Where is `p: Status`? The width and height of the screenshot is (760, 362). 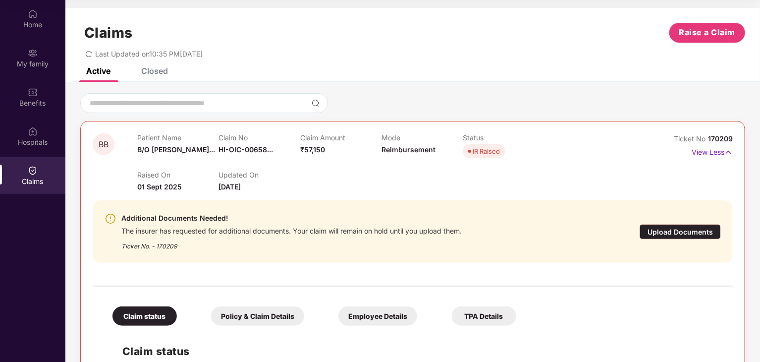 p: Status is located at coordinates (504, 137).